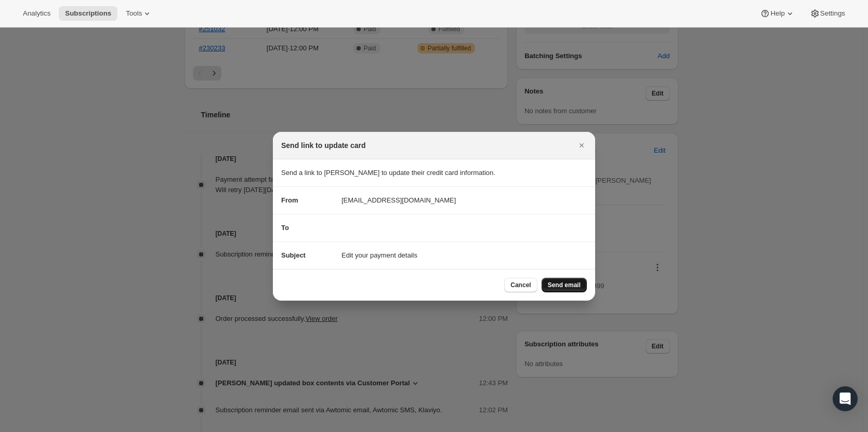 The width and height of the screenshot is (868, 432). Describe the element at coordinates (777, 13) in the screenshot. I see `button: Help` at that location.